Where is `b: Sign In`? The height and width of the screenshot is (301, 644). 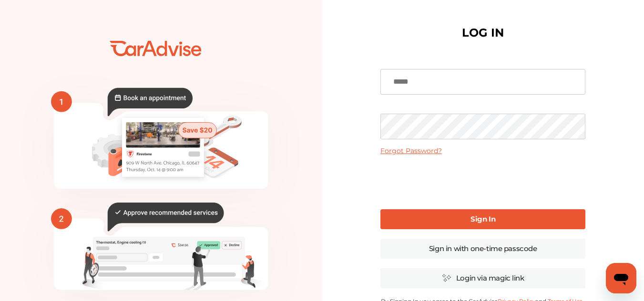 b: Sign In is located at coordinates (483, 219).